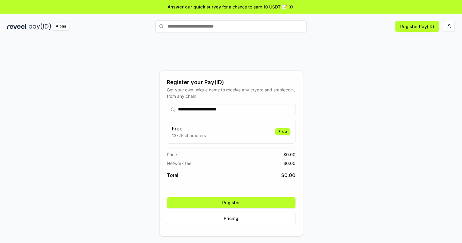  I want to click on div: Get your own unique name to receive any crypto and stablecoin, from any chain, so click(231, 93).